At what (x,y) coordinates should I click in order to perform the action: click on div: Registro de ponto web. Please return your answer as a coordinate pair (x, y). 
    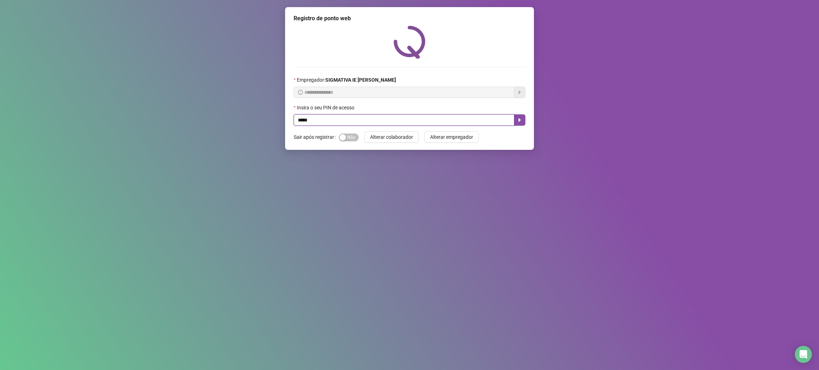
    Looking at the image, I should click on (409, 18).